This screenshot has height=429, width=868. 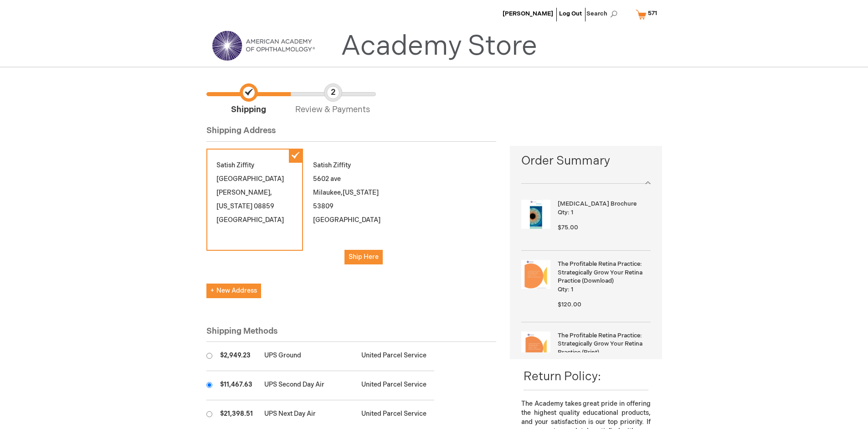 What do you see at coordinates (236, 385) in the screenshot?
I see `span: $11,467.63` at bounding box center [236, 385].